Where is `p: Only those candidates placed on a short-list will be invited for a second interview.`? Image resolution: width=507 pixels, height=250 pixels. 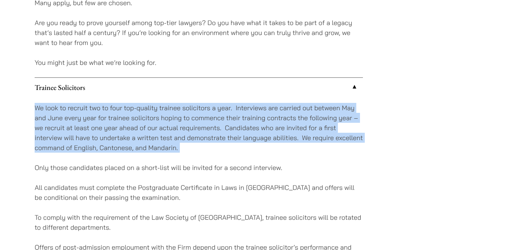 p: Only those candidates placed on a short-list will be invited for a second interview. is located at coordinates (198, 167).